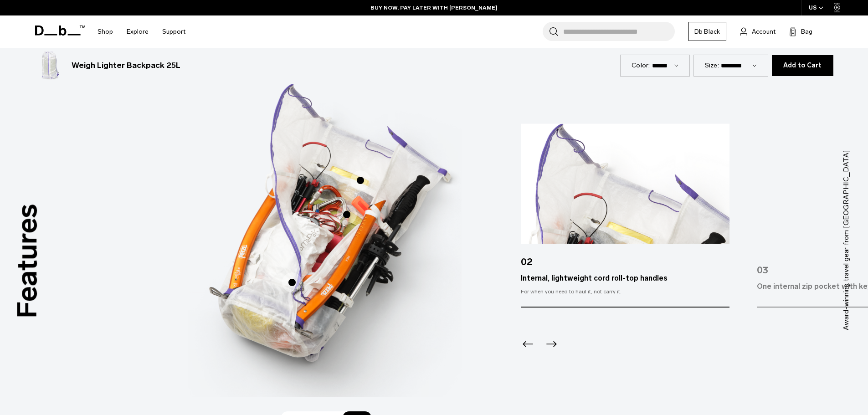 The height and width of the screenshot is (415, 868). What do you see at coordinates (764, 31) in the screenshot?
I see `span: Account` at bounding box center [764, 31].